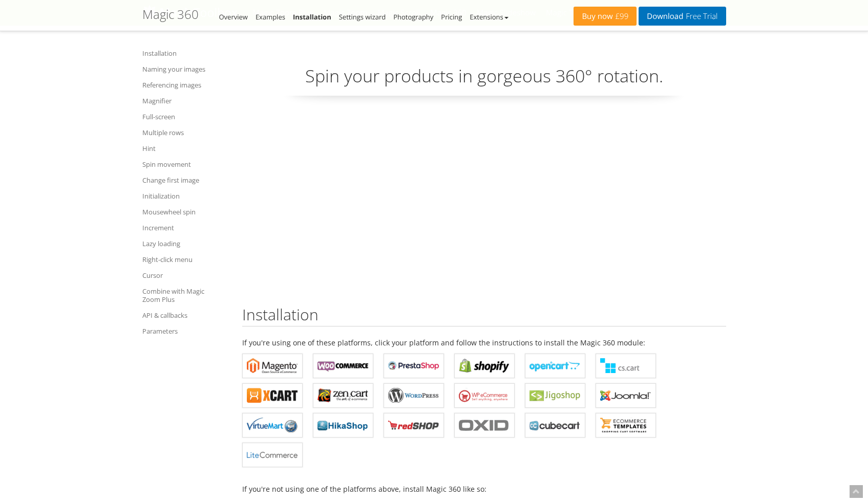 The height and width of the screenshot is (502, 868). I want to click on a: Magic 360 for ecommerce Templates, so click(626, 426).